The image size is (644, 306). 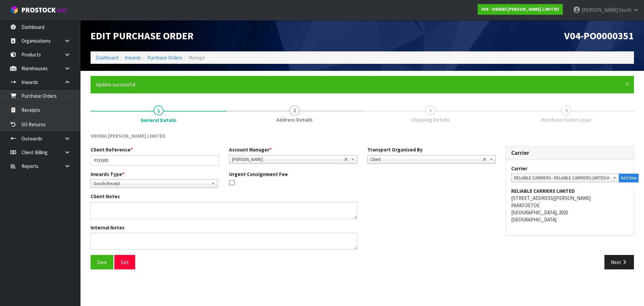 I want to click on label: Carrier, so click(x=520, y=168).